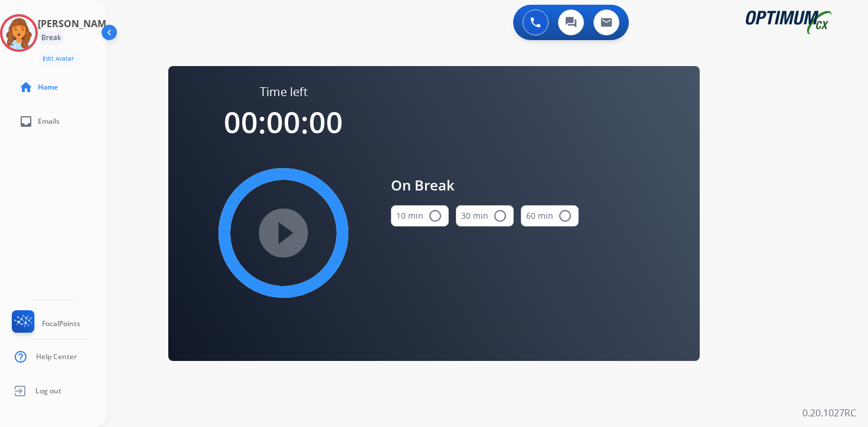 Image resolution: width=868 pixels, height=427 pixels. What do you see at coordinates (58, 58) in the screenshot?
I see `button: Edit Avatar` at bounding box center [58, 58].